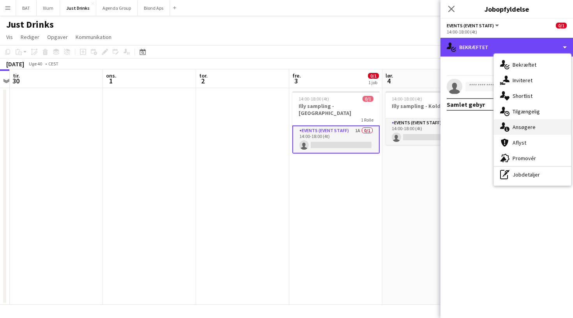 The image size is (573, 318). What do you see at coordinates (429, 118) in the screenshot?
I see `div: 14:00-18:00 (4t)0/1Illy sampling - Kolding1 RolleEvents (Event Staff)1A0/114:00-18:00 (4t)` at bounding box center [429, 118].